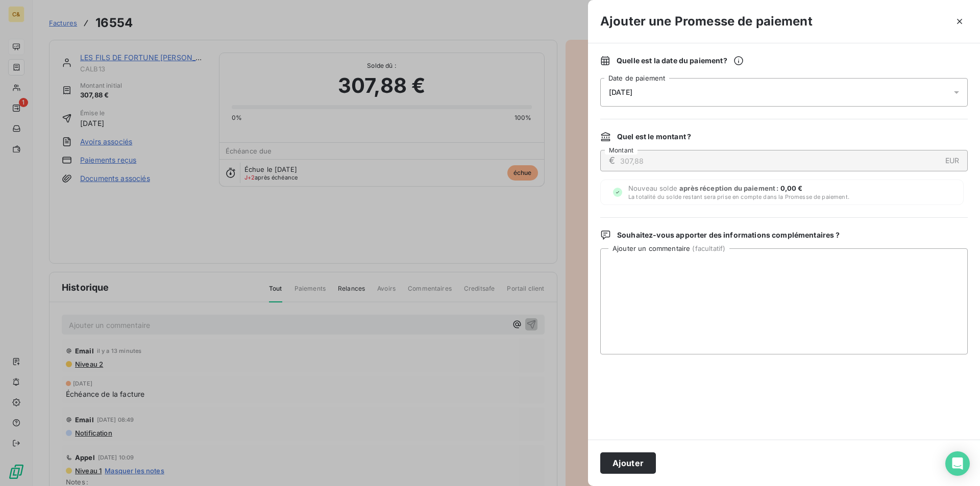 Image resolution: width=980 pixels, height=486 pixels. What do you see at coordinates (739, 197) in the screenshot?
I see `span: La totalité du solde restant sera prise en compte dans la Promesse de paiement.` at bounding box center [739, 197].